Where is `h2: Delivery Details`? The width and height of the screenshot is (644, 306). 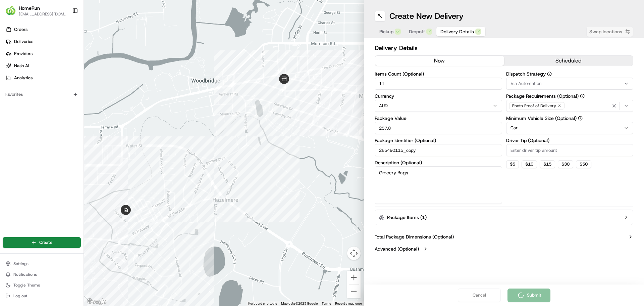
h2: Delivery Details is located at coordinates (504, 48).